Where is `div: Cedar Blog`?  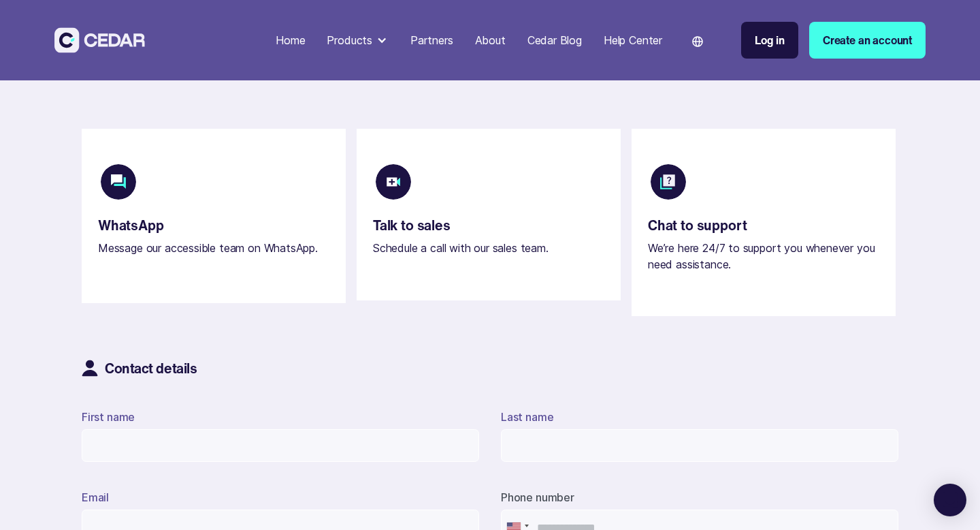
div: Cedar Blog is located at coordinates (554, 40).